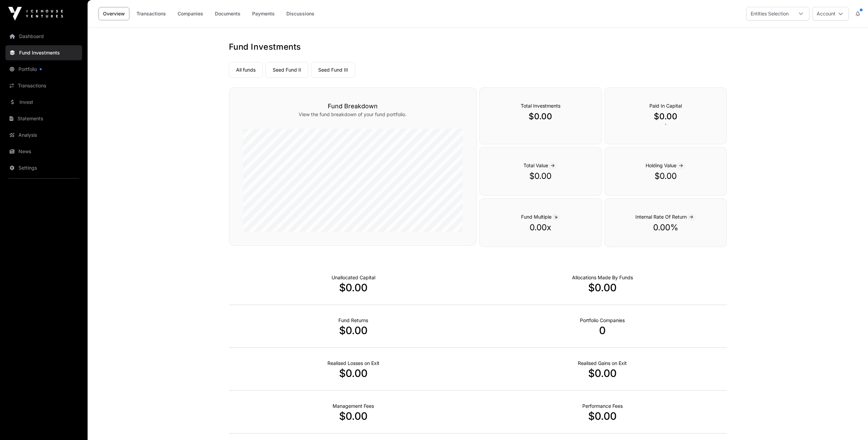 The width and height of the screenshot is (868, 440). I want to click on span: Total Investments, so click(541, 106).